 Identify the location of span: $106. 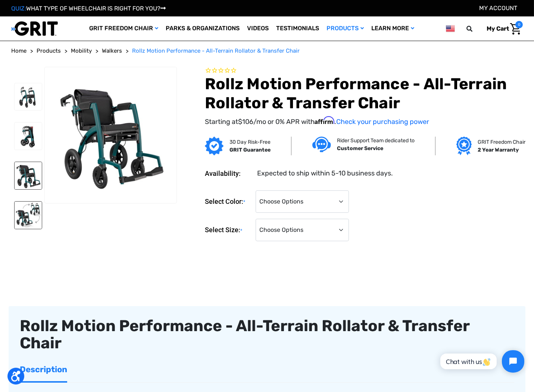
(246, 121).